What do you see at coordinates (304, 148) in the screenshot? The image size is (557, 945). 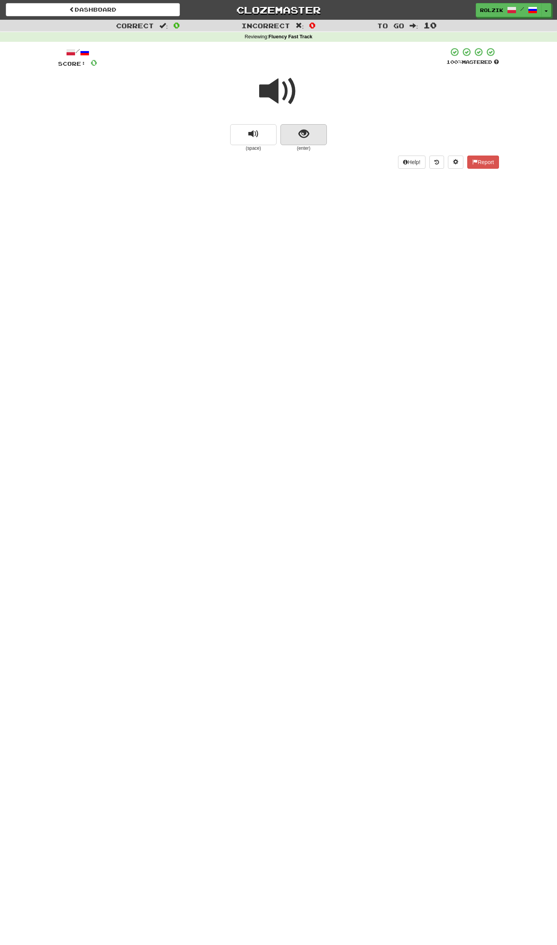 I see `small: (enter)` at bounding box center [304, 148].